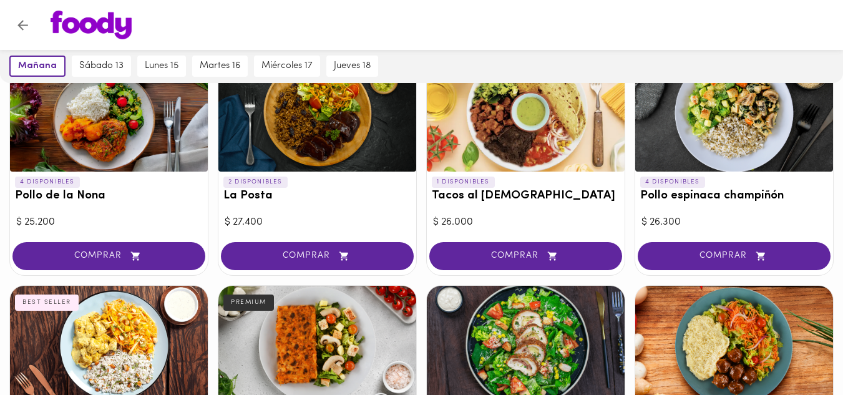 Image resolution: width=843 pixels, height=395 pixels. I want to click on span: lunes 15, so click(162, 66).